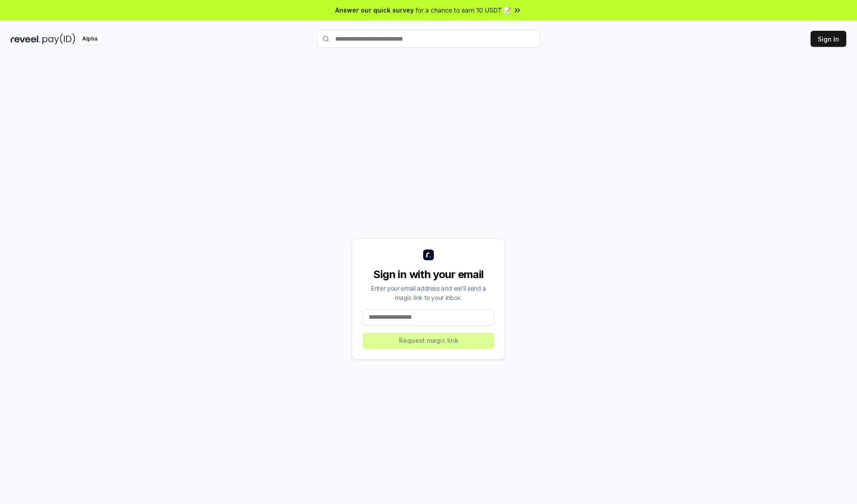  Describe the element at coordinates (463, 10) in the screenshot. I see `span: for a chance to earn 10 USDT 📝` at that location.